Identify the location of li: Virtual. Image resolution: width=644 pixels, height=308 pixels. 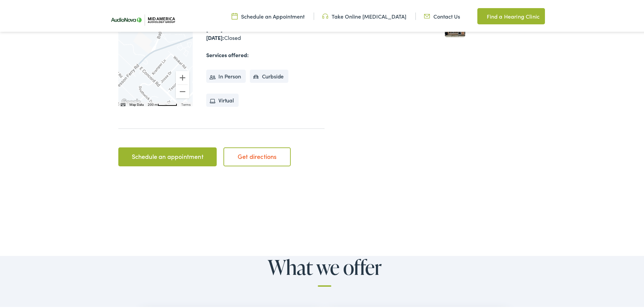
(223, 99).